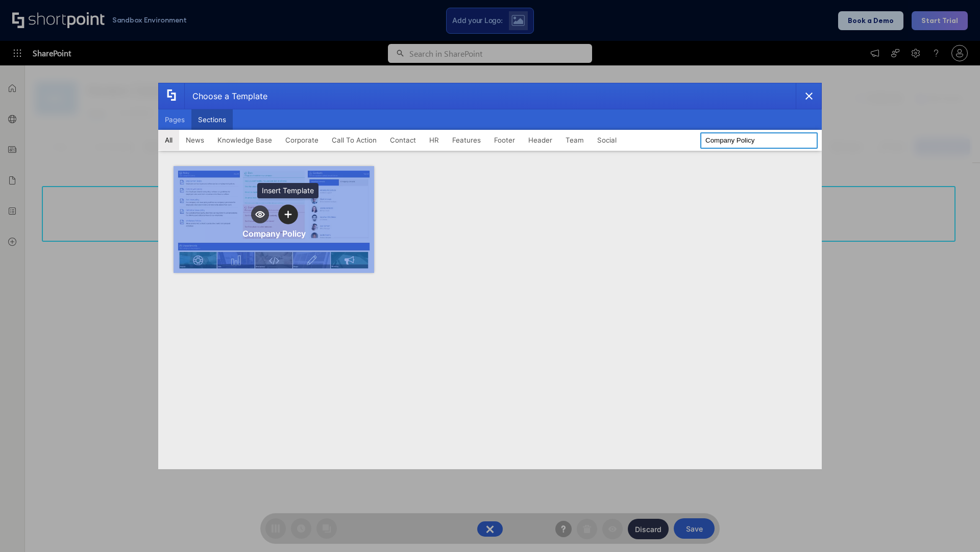  What do you see at coordinates (225, 96) in the screenshot?
I see `div: Choose a Template` at bounding box center [225, 96].